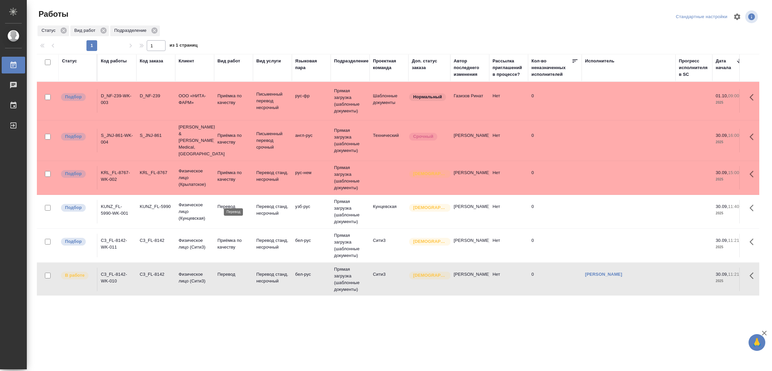 The height and width of the screenshot is (371, 772). What do you see at coordinates (75, 275) in the screenshot?
I see `p: В работе` at bounding box center [75, 275].